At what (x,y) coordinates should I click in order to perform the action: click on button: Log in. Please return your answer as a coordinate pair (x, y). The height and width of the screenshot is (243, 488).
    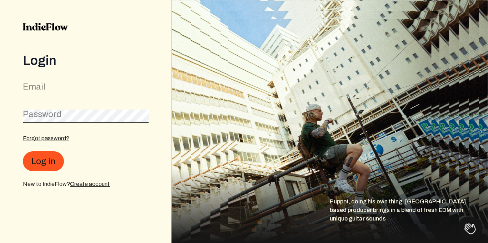
    Looking at the image, I should click on (43, 161).